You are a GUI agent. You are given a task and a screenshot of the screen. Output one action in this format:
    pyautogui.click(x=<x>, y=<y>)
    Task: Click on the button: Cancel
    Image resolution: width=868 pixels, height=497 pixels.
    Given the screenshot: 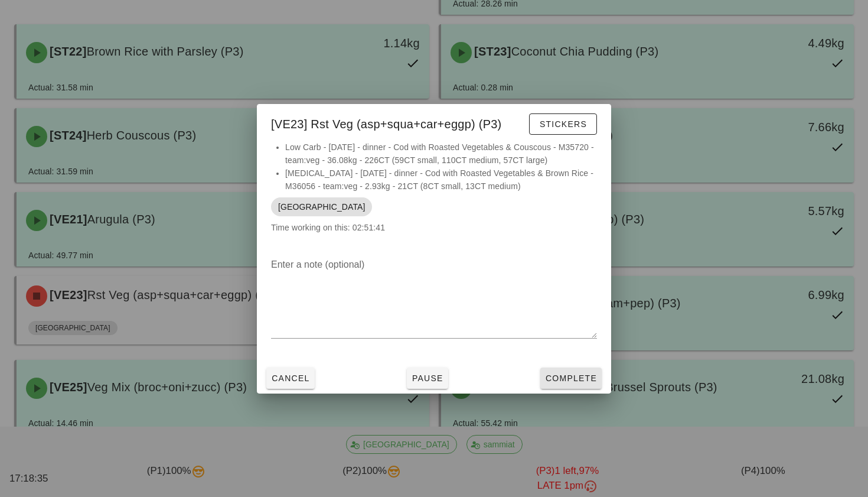 What is the action you would take?
    pyautogui.click(x=290, y=378)
    